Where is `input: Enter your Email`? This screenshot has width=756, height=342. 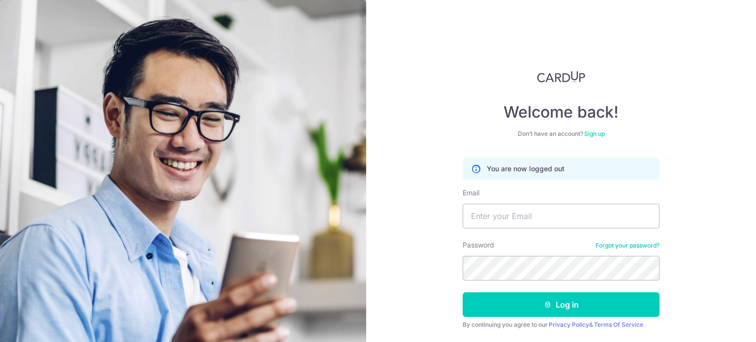 input: Enter your Email is located at coordinates (561, 216).